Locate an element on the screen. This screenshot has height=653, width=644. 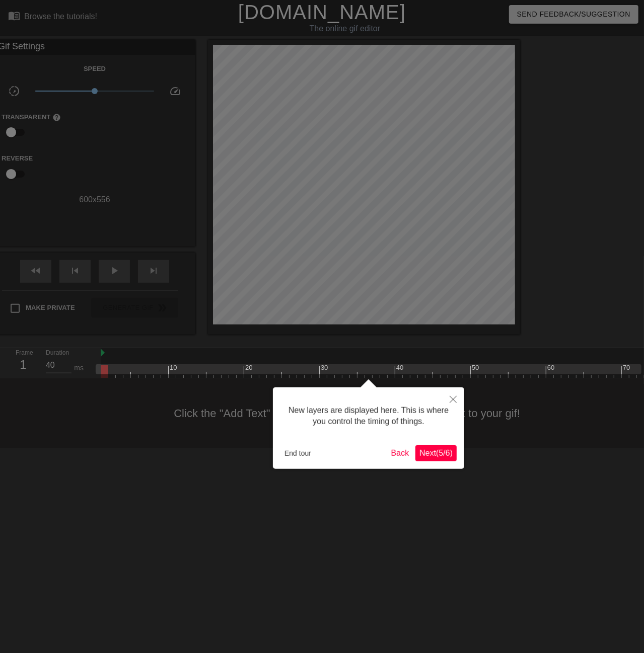
button: End tour is located at coordinates (298, 453).